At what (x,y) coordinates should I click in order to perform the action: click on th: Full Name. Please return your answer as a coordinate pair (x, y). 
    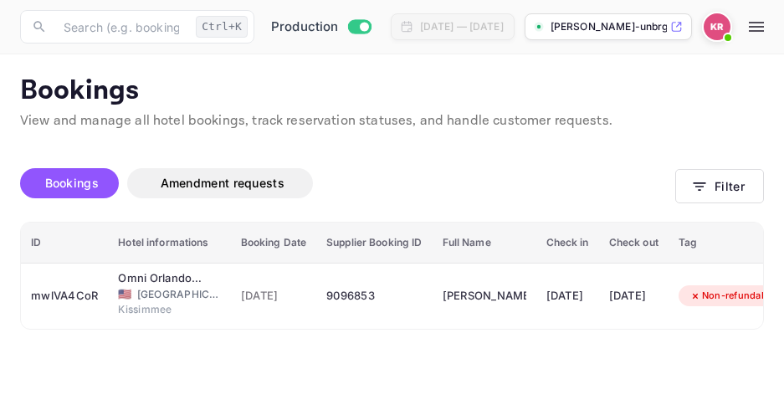
    Looking at the image, I should click on (484, 243).